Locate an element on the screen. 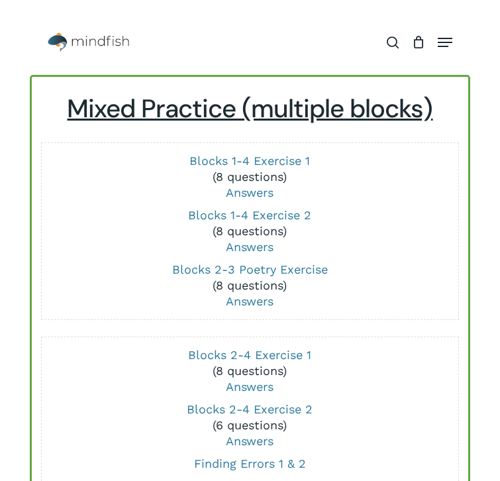  a: Blocks 2-4 Exercise 2 is located at coordinates (250, 409).